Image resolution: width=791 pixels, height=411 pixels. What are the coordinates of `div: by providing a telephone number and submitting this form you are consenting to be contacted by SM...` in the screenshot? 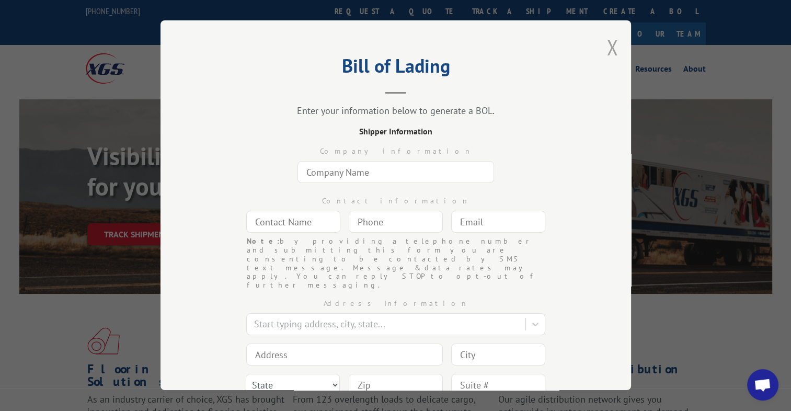 It's located at (396, 263).